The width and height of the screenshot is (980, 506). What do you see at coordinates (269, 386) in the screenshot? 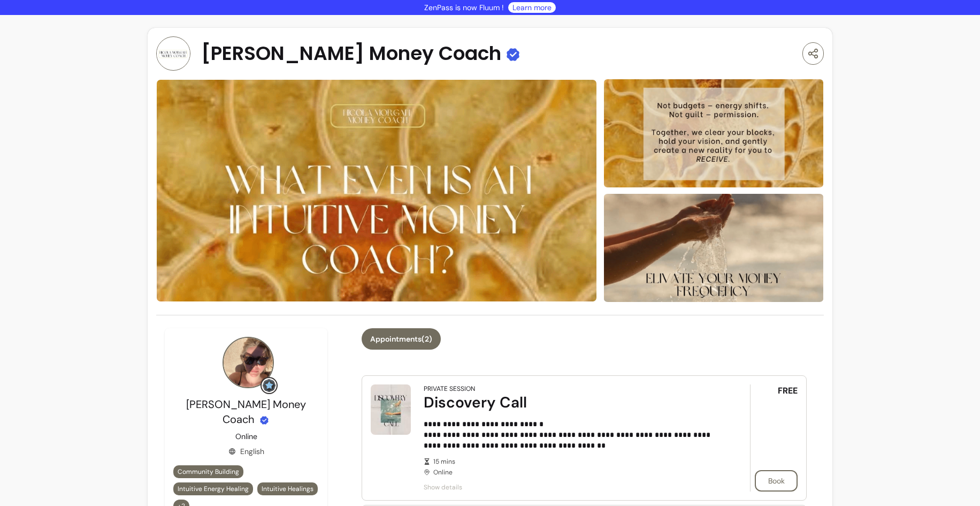
I see `img: Grow` at bounding box center [269, 386].